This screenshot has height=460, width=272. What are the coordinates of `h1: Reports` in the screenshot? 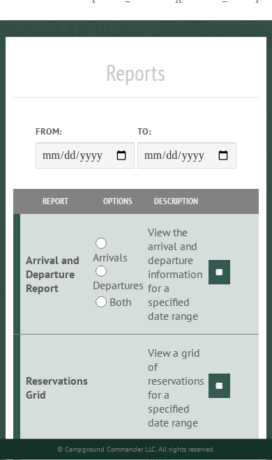 It's located at (135, 78).